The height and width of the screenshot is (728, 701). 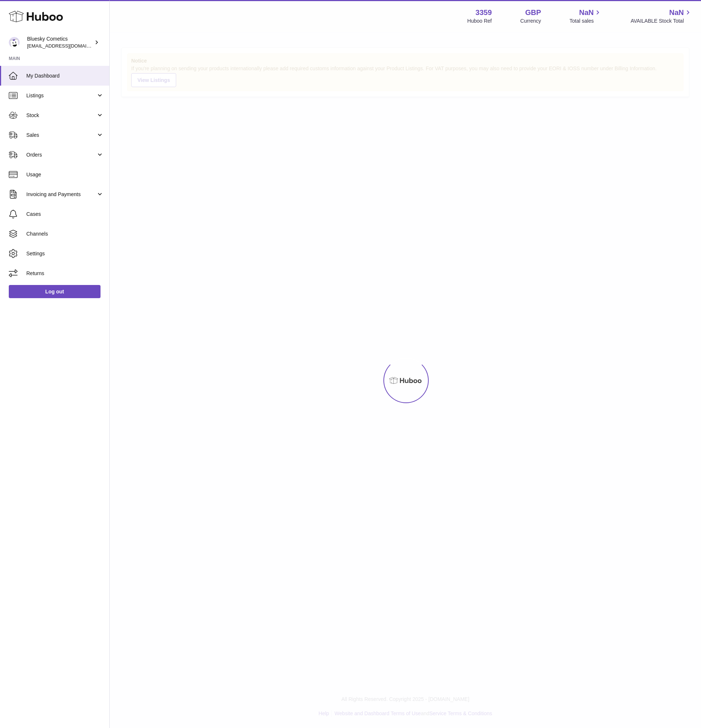 I want to click on span: Sales, so click(x=61, y=135).